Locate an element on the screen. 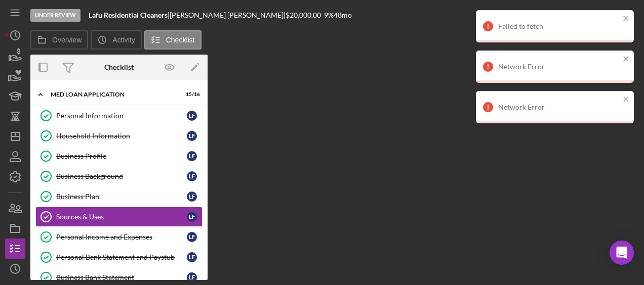 This screenshot has height=285, width=644. b: Lafu Residential Cleaners is located at coordinates (128, 15).